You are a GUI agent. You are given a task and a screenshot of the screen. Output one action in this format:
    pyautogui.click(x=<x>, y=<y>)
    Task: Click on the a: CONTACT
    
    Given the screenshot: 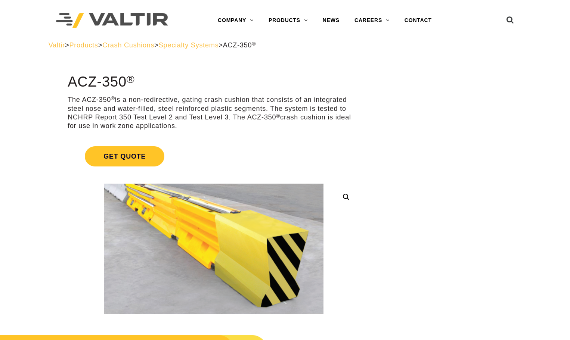 What is the action you would take?
    pyautogui.click(x=418, y=21)
    